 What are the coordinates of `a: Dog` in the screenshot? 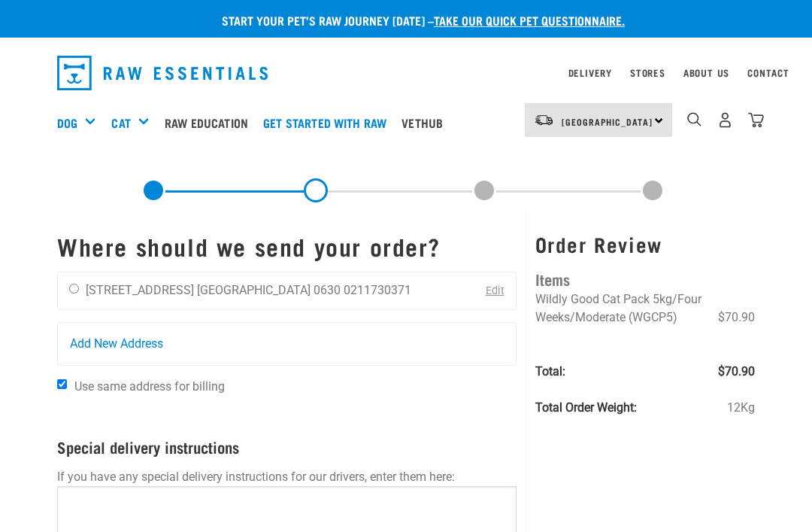 It's located at (67, 122).